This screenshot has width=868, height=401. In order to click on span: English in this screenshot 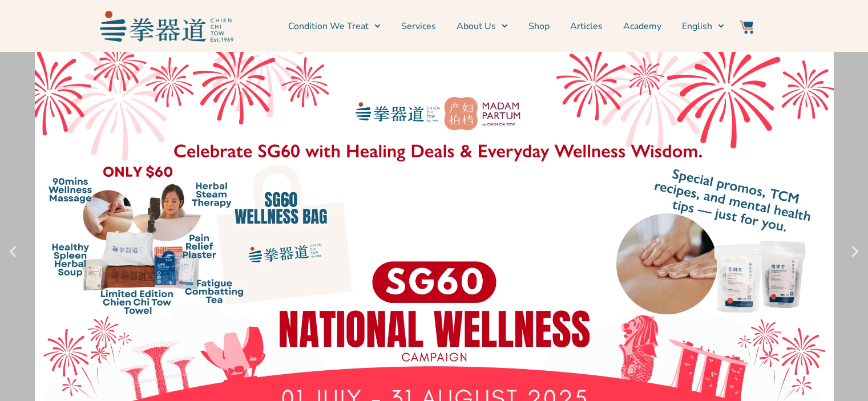, I will do `click(697, 26)`.